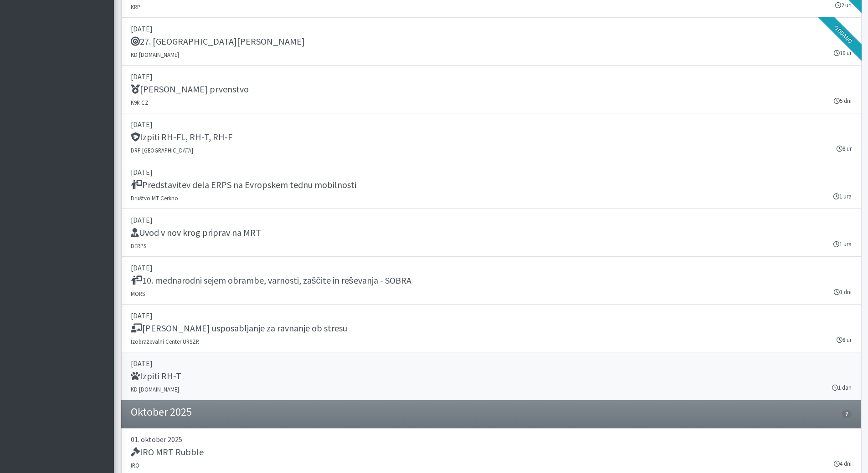 This screenshot has width=868, height=473. What do you see at coordinates (161, 412) in the screenshot?
I see `h4: Oktober 2025` at bounding box center [161, 412].